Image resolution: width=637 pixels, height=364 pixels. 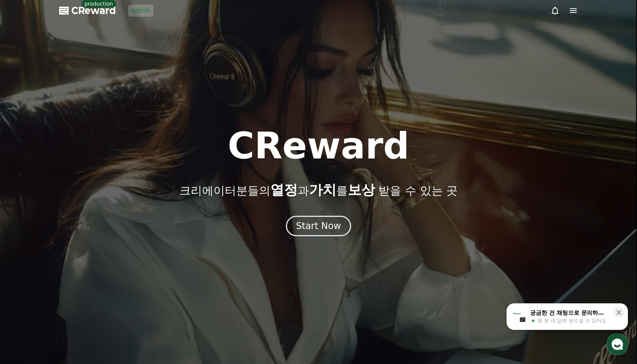 What do you see at coordinates (141, 11) in the screenshot?
I see `a: Admin` at bounding box center [141, 11].